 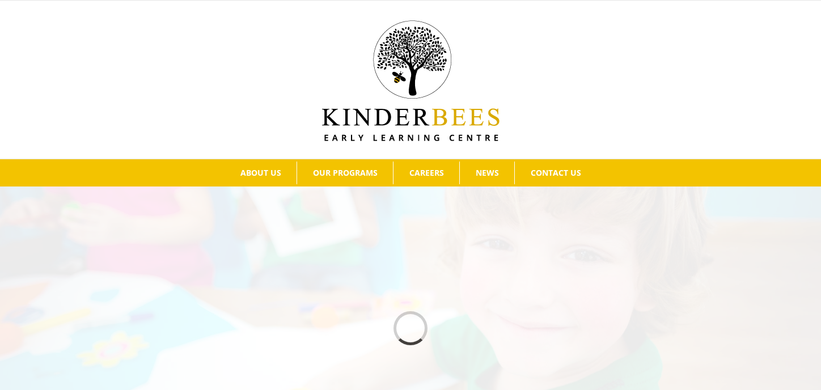 What do you see at coordinates (261, 173) in the screenshot?
I see `span: ABOUT US` at bounding box center [261, 173].